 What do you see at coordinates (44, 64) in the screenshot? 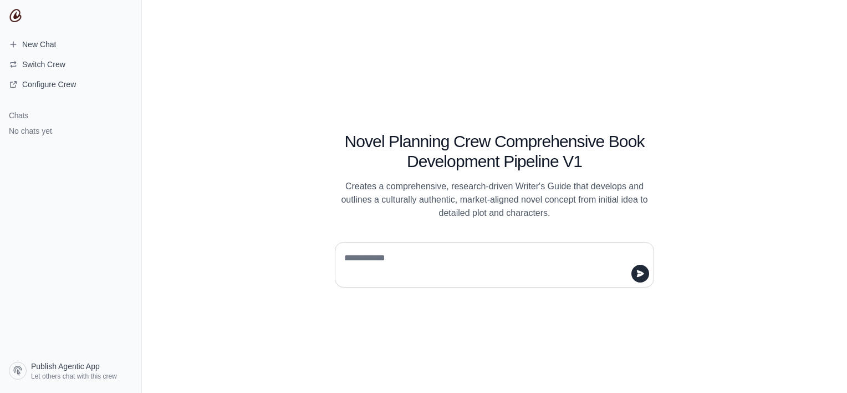
I see `span: Switch Crew` at bounding box center [44, 64].